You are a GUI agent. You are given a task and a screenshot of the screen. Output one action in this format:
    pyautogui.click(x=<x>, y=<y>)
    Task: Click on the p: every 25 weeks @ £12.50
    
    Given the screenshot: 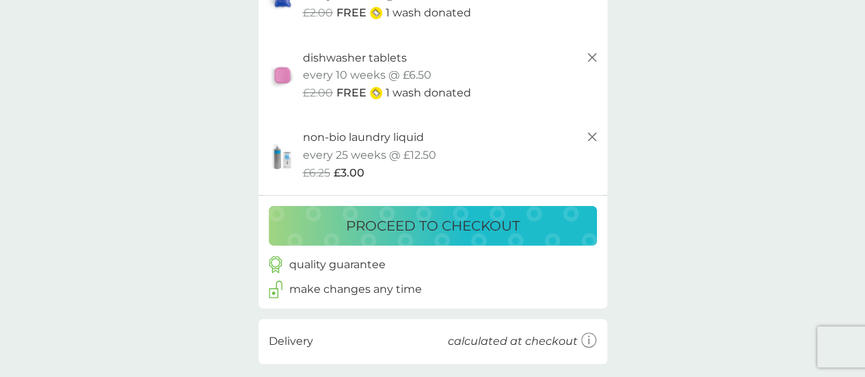 What is the action you would take?
    pyautogui.click(x=369, y=155)
    